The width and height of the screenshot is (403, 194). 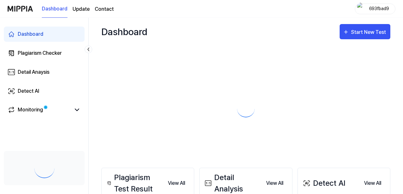 What do you see at coordinates (40, 53) in the screenshot?
I see `div: Plagiarism Checker` at bounding box center [40, 53].